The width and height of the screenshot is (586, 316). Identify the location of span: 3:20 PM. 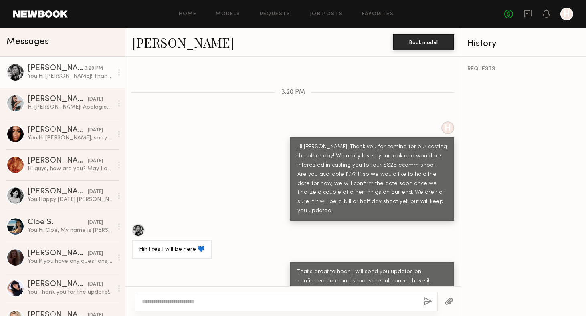
(293, 92).